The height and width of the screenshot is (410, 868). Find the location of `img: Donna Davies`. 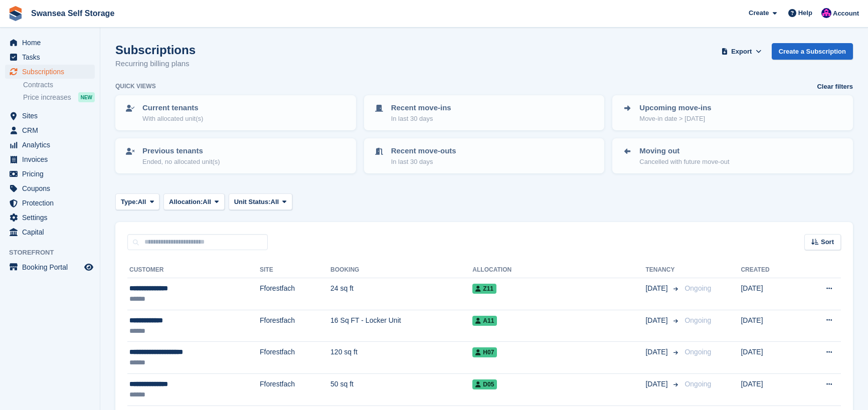

img: Donna Davies is located at coordinates (826, 13).